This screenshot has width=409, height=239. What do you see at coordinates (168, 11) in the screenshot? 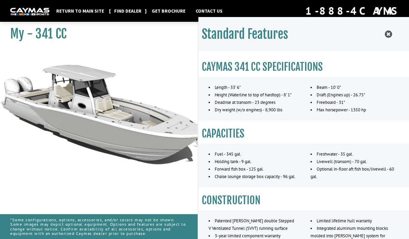
I see `a: Get Brochure` at bounding box center [168, 11].